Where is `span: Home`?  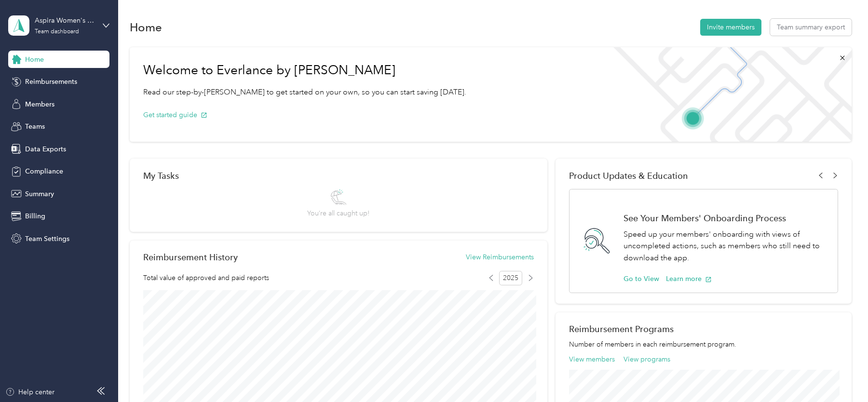 span: Home is located at coordinates (34, 59).